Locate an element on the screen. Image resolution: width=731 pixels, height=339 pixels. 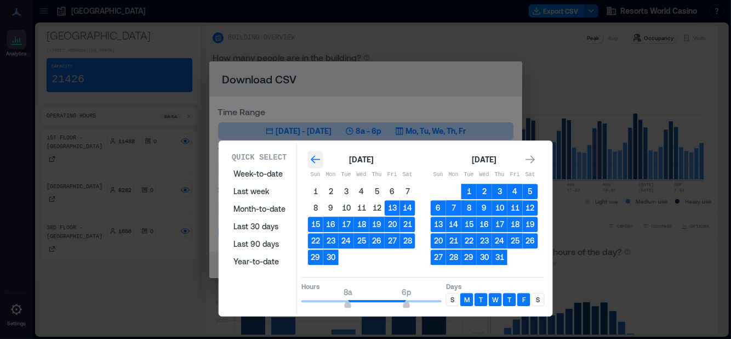
button: 20 is located at coordinates (439, 241).